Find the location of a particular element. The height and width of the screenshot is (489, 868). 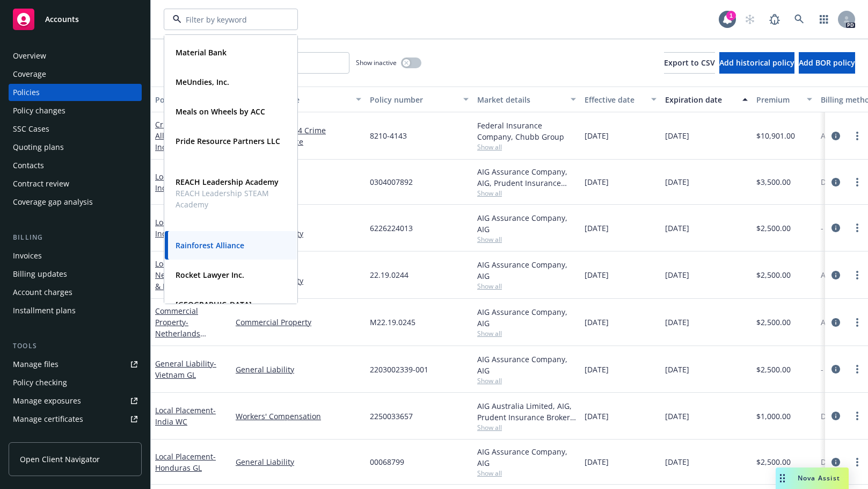

span: 2250033657 is located at coordinates (392, 416).